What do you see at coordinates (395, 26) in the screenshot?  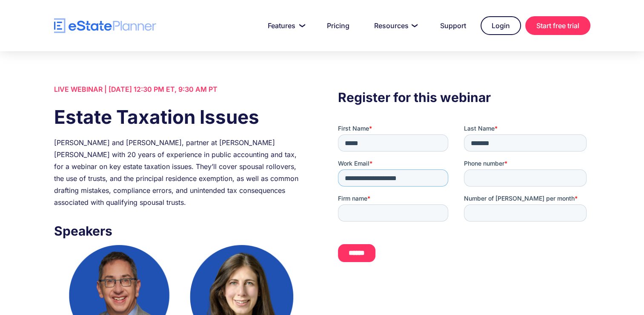 I see `a: Resources` at bounding box center [395, 26].